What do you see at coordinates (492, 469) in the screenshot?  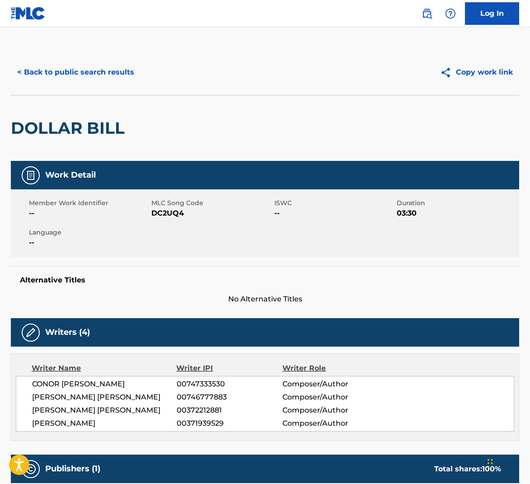 I see `span: 100 %` at bounding box center [492, 469].